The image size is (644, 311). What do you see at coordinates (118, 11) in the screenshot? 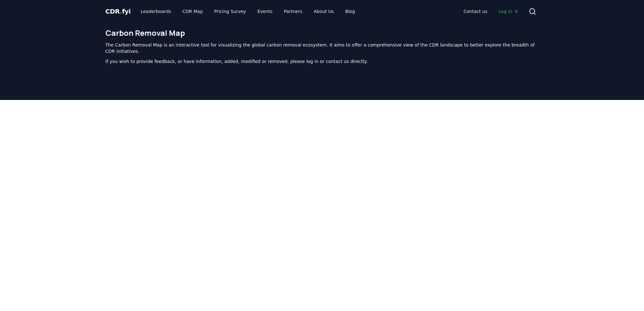
I see `a: CDR.fyi` at bounding box center [118, 11].